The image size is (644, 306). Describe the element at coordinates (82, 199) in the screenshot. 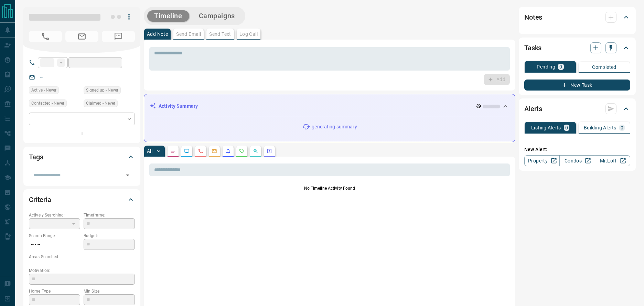

I see `div: Criteria` at that location.